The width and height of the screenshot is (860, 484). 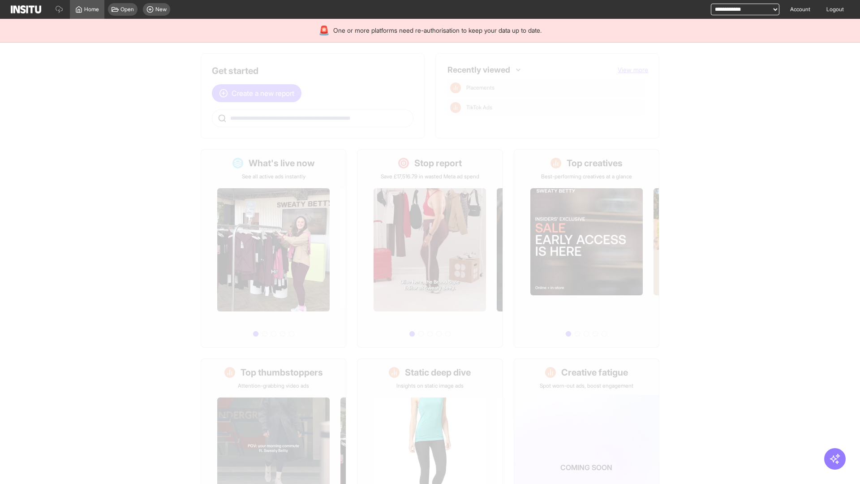 What do you see at coordinates (161, 9) in the screenshot?
I see `span: New` at bounding box center [161, 9].